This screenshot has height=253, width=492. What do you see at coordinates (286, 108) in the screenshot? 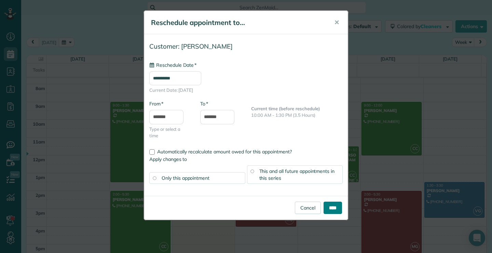
I see `b: Current time (before reschedule)` at bounding box center [286, 108].